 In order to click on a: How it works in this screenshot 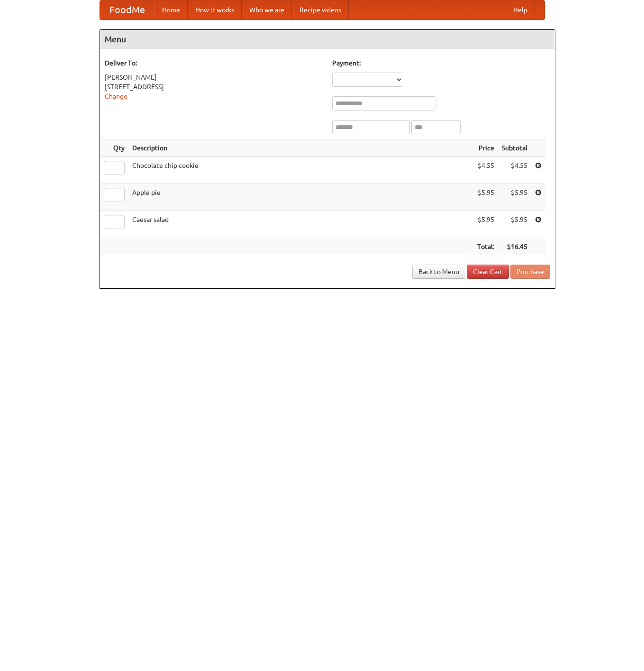, I will do `click(215, 10)`.